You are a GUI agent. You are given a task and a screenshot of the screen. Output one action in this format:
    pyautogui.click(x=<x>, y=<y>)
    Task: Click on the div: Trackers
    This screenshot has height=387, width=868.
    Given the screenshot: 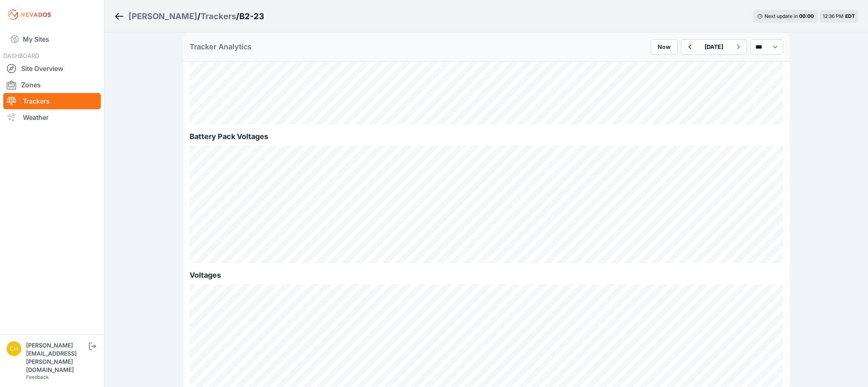 What is the action you would take?
    pyautogui.click(x=219, y=16)
    